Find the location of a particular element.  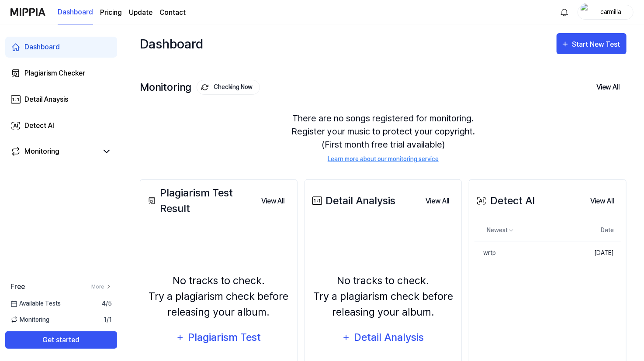

div: There are no songs registered for monitoring. Register your music to protect your copyright. (Fir... is located at coordinates (383, 138).